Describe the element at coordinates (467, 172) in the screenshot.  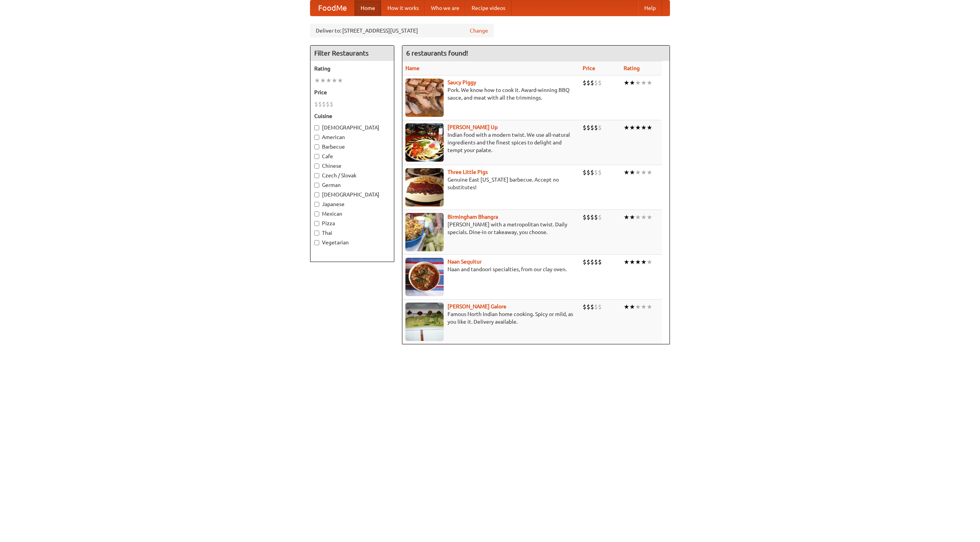
I see `b: Three Little Pigs` at that location.